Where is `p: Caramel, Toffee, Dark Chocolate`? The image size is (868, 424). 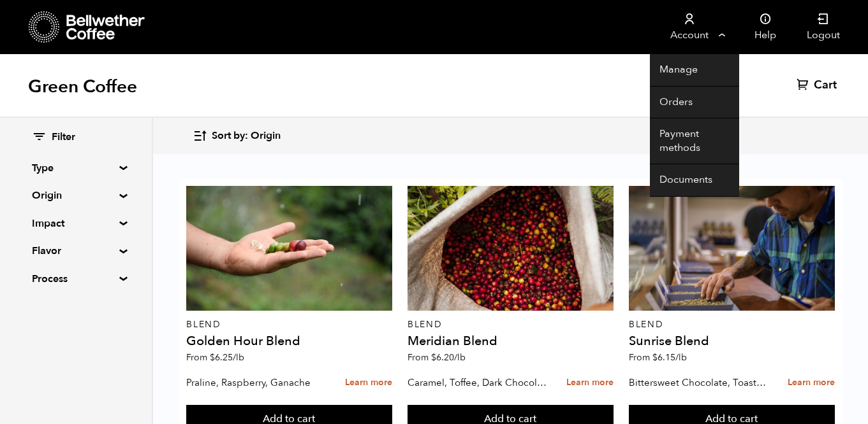 p: Caramel, Toffee, Dark Chocolate is located at coordinates (477, 383).